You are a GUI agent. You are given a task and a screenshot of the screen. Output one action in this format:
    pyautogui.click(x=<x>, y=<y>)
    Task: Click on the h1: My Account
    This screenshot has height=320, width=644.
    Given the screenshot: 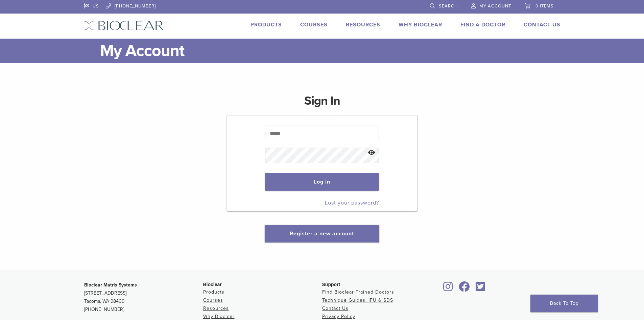 What is the action you would take?
    pyautogui.click(x=330, y=51)
    